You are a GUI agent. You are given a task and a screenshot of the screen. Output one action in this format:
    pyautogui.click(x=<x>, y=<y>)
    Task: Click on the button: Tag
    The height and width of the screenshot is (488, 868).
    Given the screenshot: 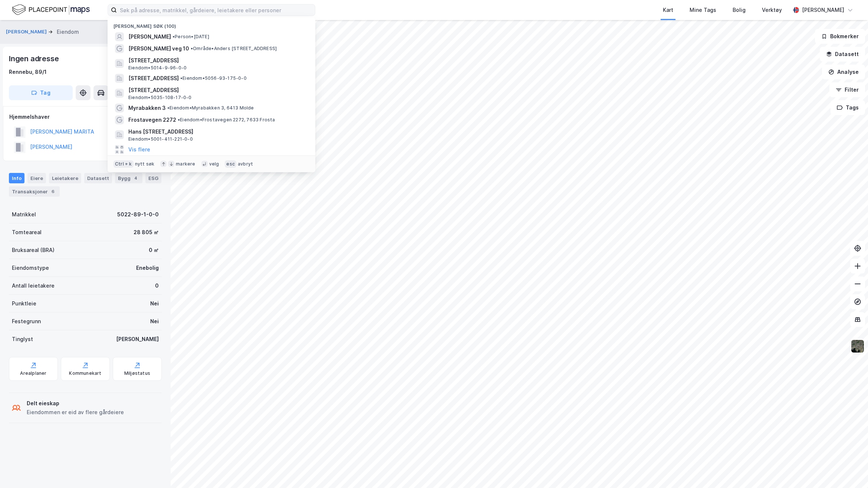 What is the action you would take?
    pyautogui.click(x=41, y=93)
    